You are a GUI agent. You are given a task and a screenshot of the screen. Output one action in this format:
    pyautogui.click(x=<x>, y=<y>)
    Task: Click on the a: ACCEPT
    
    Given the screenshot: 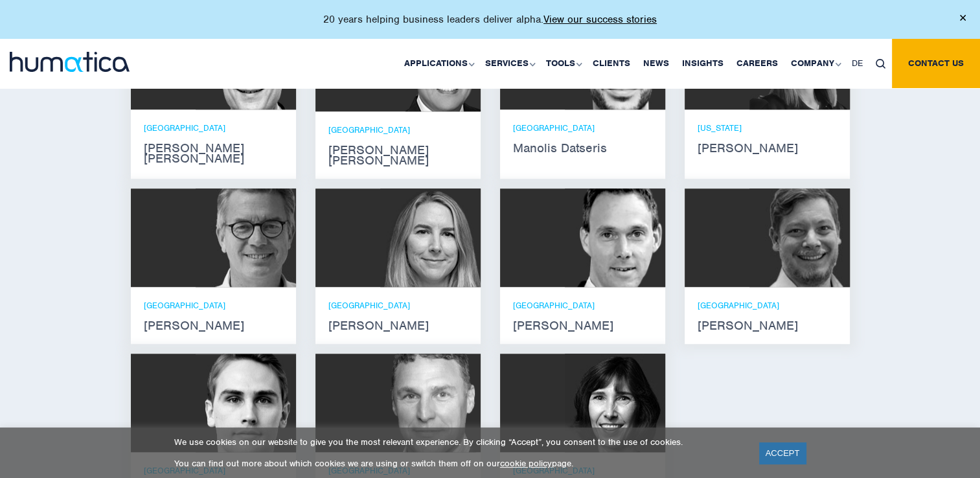 What is the action you would take?
    pyautogui.click(x=782, y=453)
    